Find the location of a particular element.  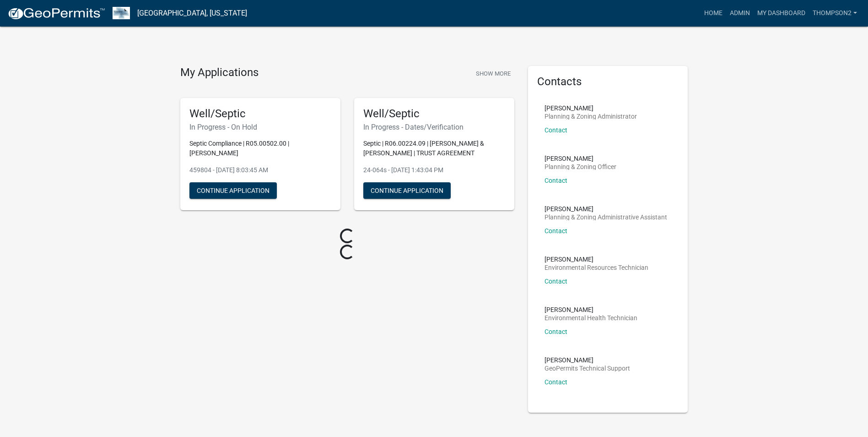

a: My Dashboard is located at coordinates (781, 13).